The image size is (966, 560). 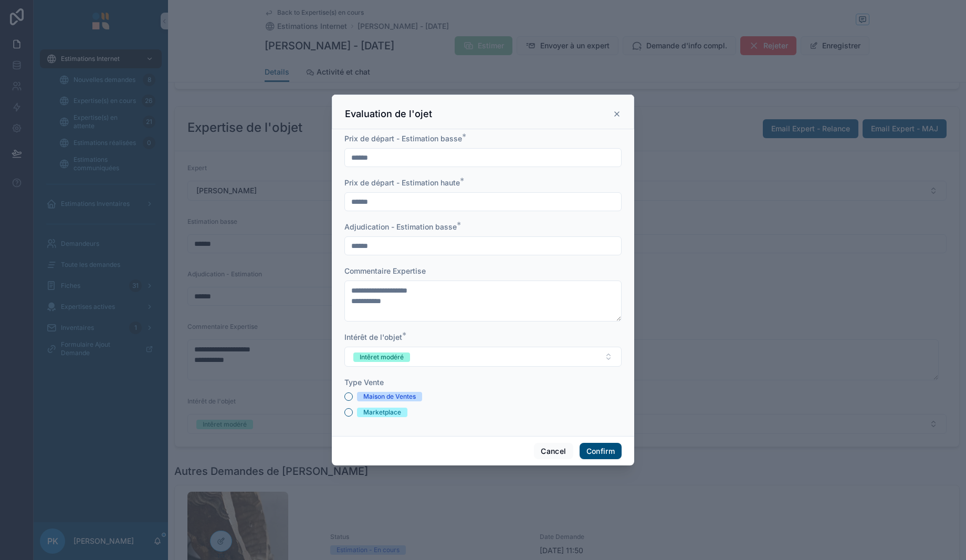 What do you see at coordinates (401, 226) in the screenshot?
I see `span: Adjudication - Estimation basse` at bounding box center [401, 226].